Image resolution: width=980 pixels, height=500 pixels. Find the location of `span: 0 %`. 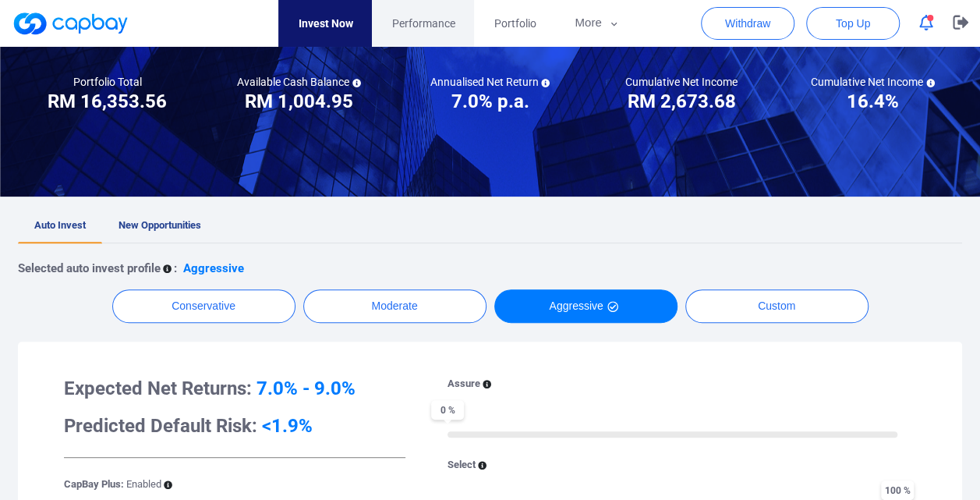

span: 0 % is located at coordinates (447, 409).